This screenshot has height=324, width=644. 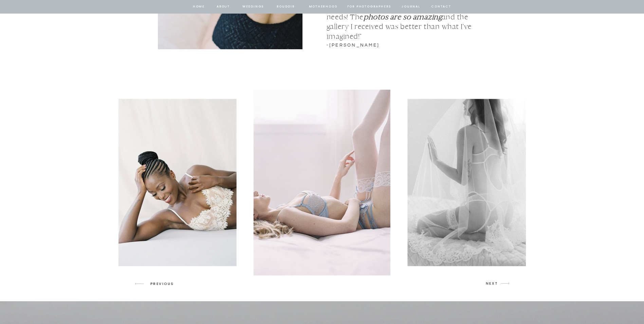 I want to click on p: PREVIOUS, so click(x=163, y=284).